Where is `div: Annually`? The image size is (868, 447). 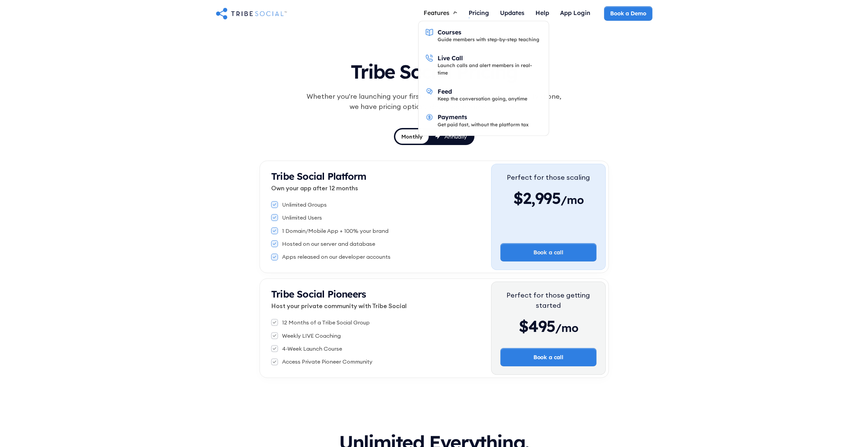
div: Annually is located at coordinates (455, 136).